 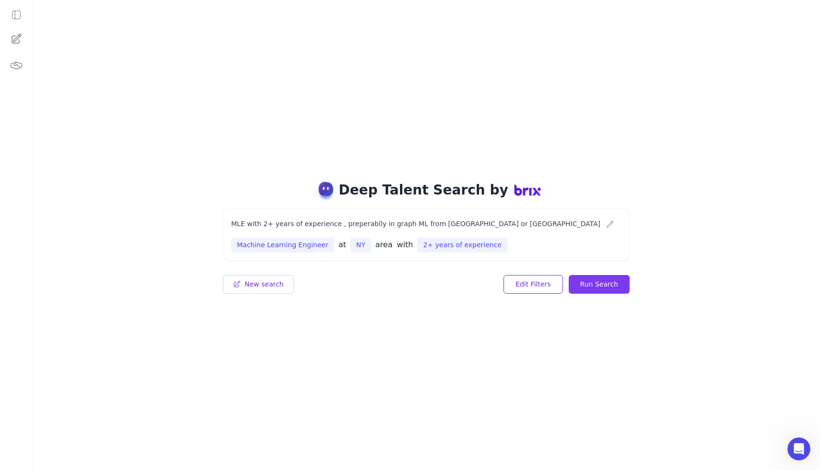 What do you see at coordinates (423, 190) in the screenshot?
I see `span: Deep Talent Search by` at bounding box center [423, 190].